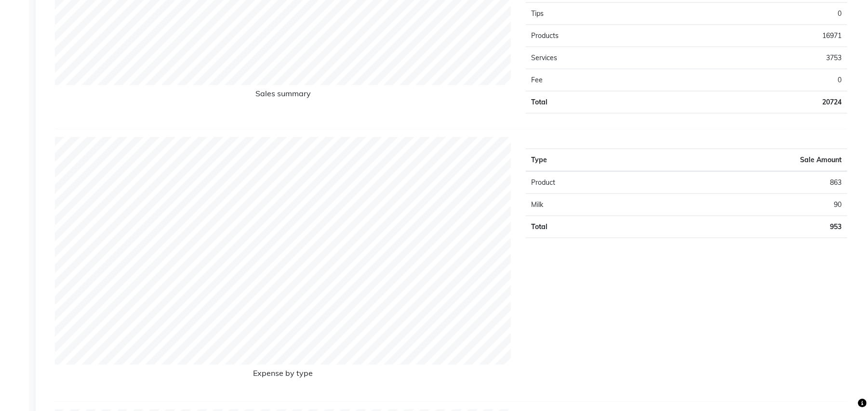 Image resolution: width=868 pixels, height=411 pixels. I want to click on td: Services, so click(606, 58).